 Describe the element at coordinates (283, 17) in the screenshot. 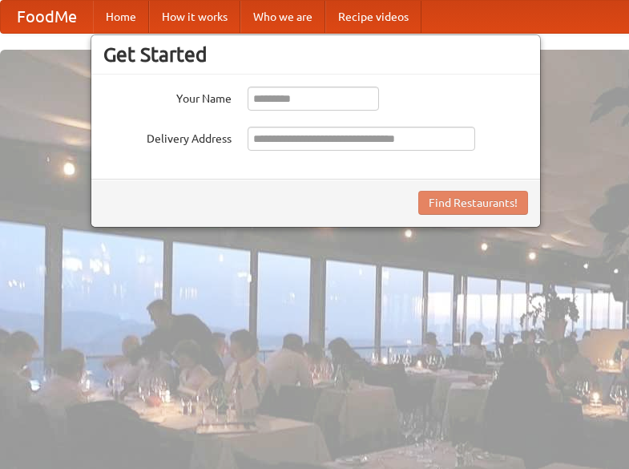

I see `a: Who we are` at that location.